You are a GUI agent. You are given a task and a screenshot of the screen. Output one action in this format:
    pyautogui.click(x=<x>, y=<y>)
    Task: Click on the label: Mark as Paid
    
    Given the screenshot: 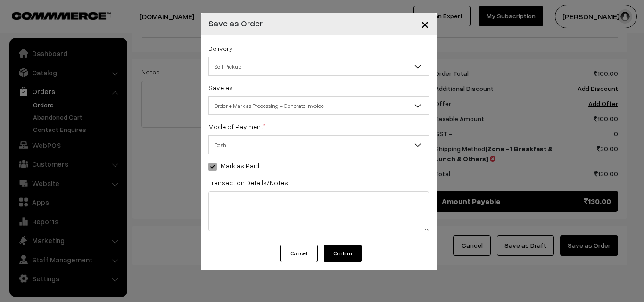 What is the action you would take?
    pyautogui.click(x=234, y=165)
    